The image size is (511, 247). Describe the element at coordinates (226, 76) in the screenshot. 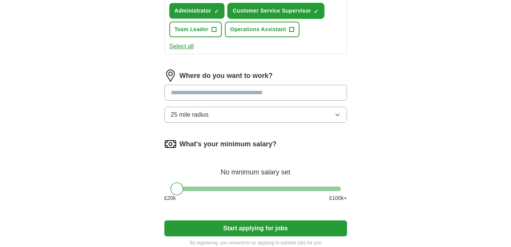

I see `label: Where do you want to work?` at that location.